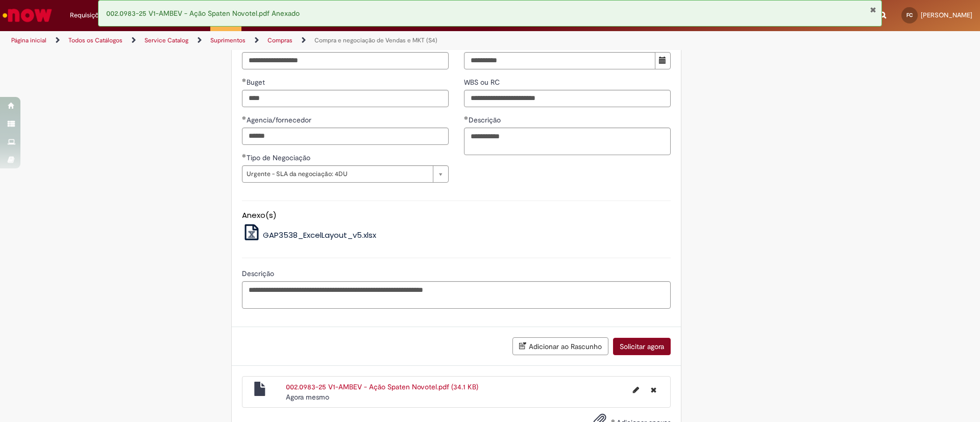 This screenshot has height=422, width=980. I want to click on h5: Anexo(s), so click(457, 215).